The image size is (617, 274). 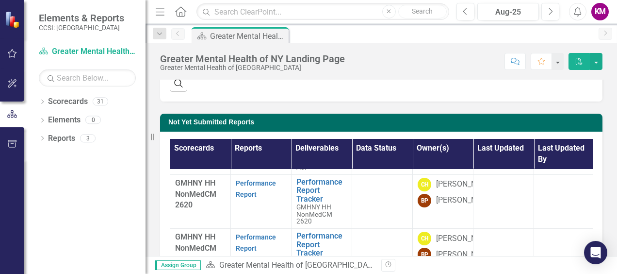 I want to click on div: 31, so click(x=100, y=101).